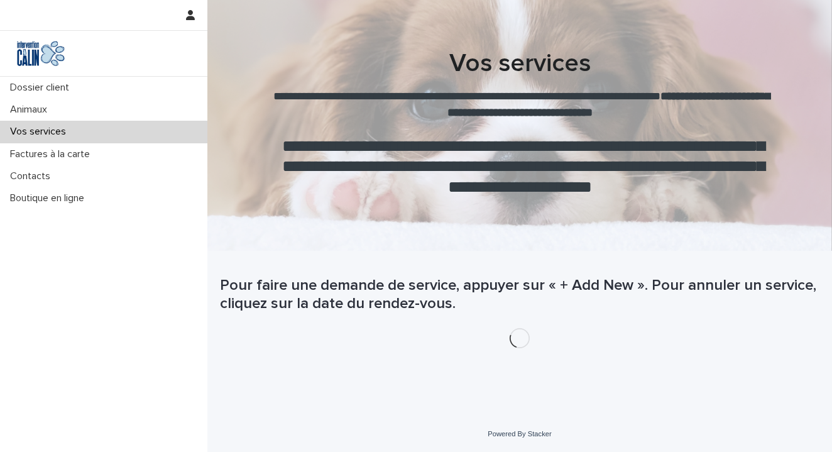  Describe the element at coordinates (520, 64) in the screenshot. I see `h1: Vos services` at that location.